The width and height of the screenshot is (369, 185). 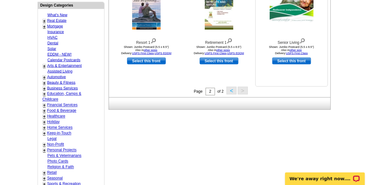 What do you see at coordinates (52, 49) in the screenshot?
I see `a: Solar` at bounding box center [52, 49].